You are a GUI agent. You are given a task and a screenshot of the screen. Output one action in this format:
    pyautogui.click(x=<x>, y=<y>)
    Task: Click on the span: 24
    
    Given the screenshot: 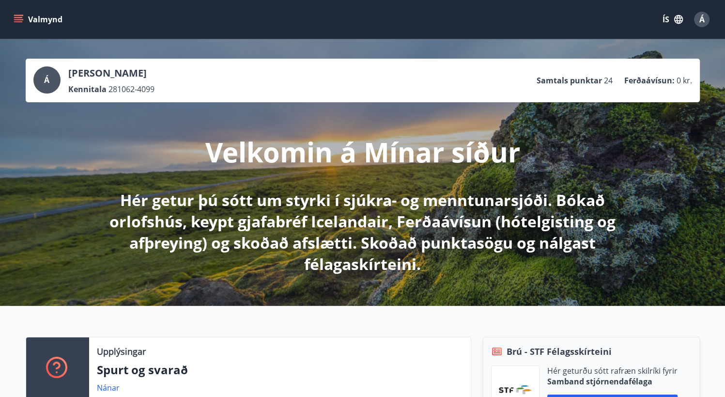 What is the action you would take?
    pyautogui.click(x=608, y=80)
    